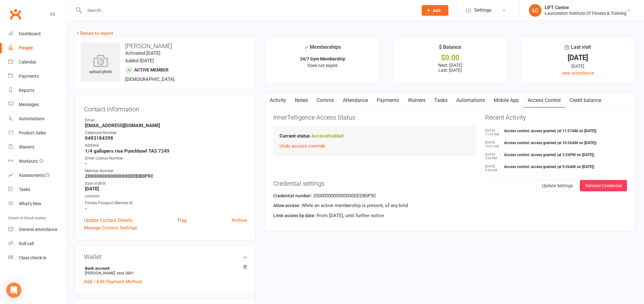  What do you see at coordinates (278, 100) in the screenshot?
I see `a: Activity` at bounding box center [278, 100].